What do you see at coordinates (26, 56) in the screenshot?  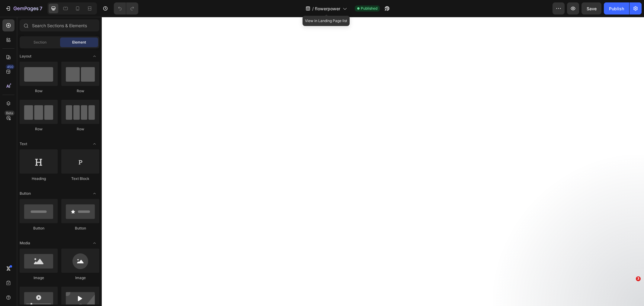 I see `span: Layout` at bounding box center [26, 56].